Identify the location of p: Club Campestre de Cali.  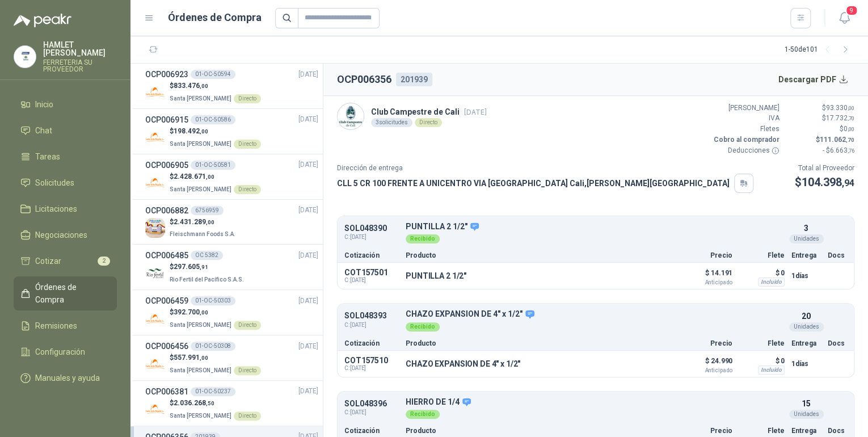
(429, 112).